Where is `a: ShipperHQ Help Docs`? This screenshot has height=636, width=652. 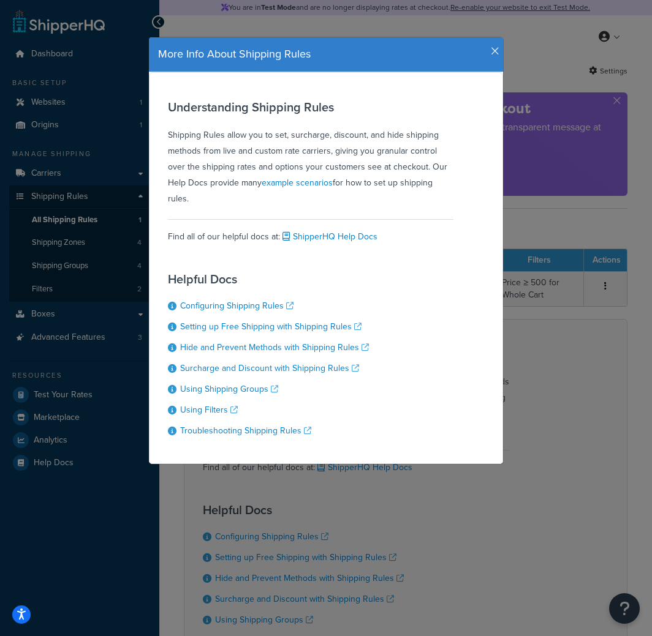
a: ShipperHQ Help Docs is located at coordinates (328, 236).